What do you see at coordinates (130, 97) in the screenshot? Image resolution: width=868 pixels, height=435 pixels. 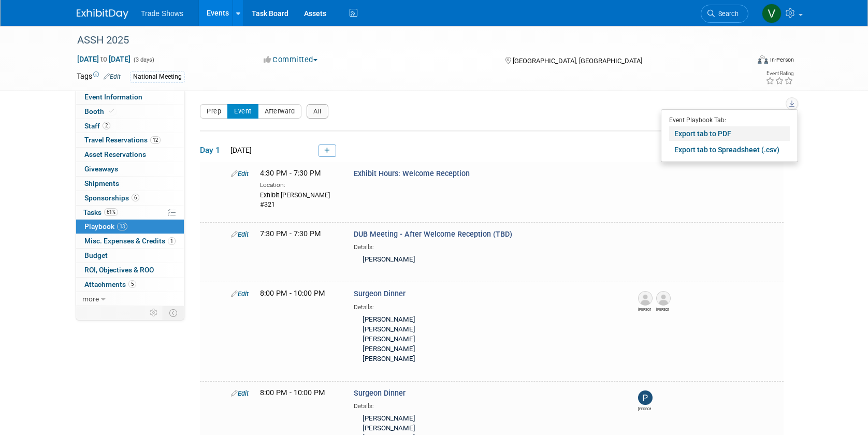 I see `a: Event Information` at bounding box center [130, 97].